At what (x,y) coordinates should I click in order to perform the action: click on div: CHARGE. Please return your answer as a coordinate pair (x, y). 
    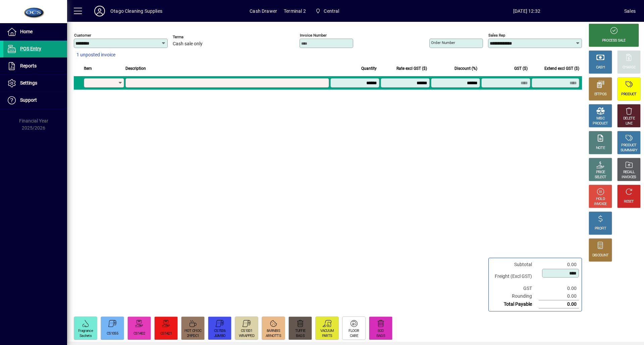
    Looking at the image, I should click on (629, 67).